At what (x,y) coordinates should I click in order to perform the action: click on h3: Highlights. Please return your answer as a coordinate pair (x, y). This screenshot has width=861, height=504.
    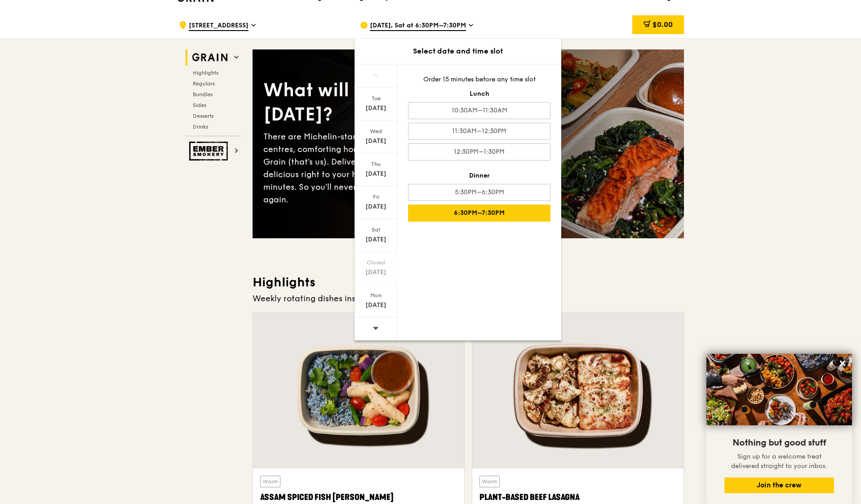
    Looking at the image, I should click on (468, 283).